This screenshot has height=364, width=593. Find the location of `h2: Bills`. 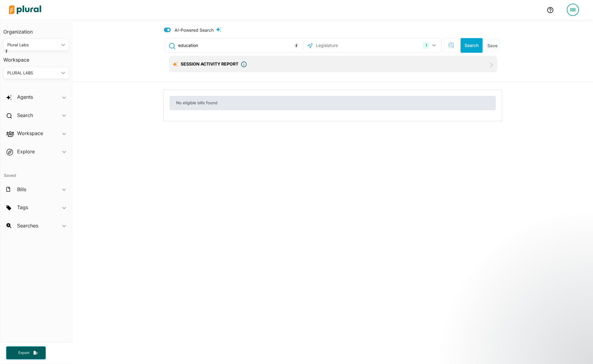

h2: Bills is located at coordinates (22, 190).